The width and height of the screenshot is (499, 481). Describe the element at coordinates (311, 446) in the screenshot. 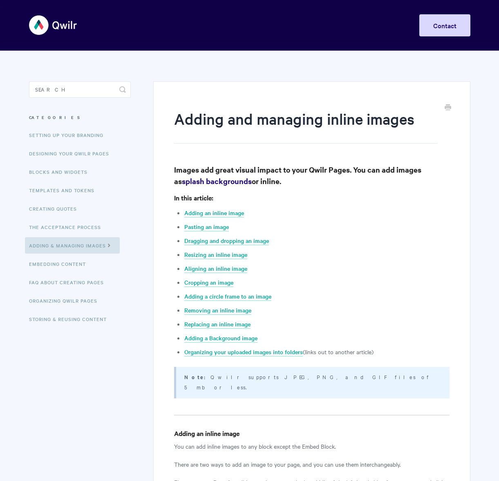

I see `p: You can add inline images to any block except the Embed Block.` at that location.